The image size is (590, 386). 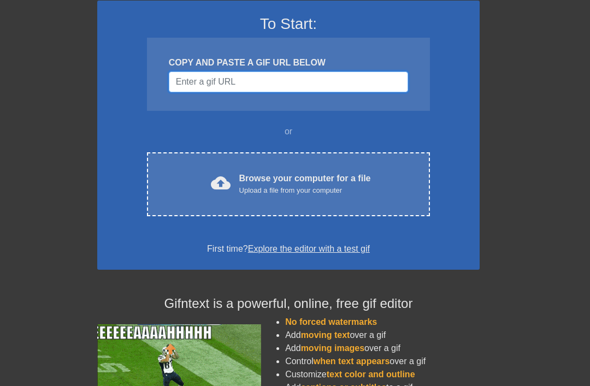 What do you see at coordinates (352, 361) in the screenshot?
I see `span: when text appears` at bounding box center [352, 361].